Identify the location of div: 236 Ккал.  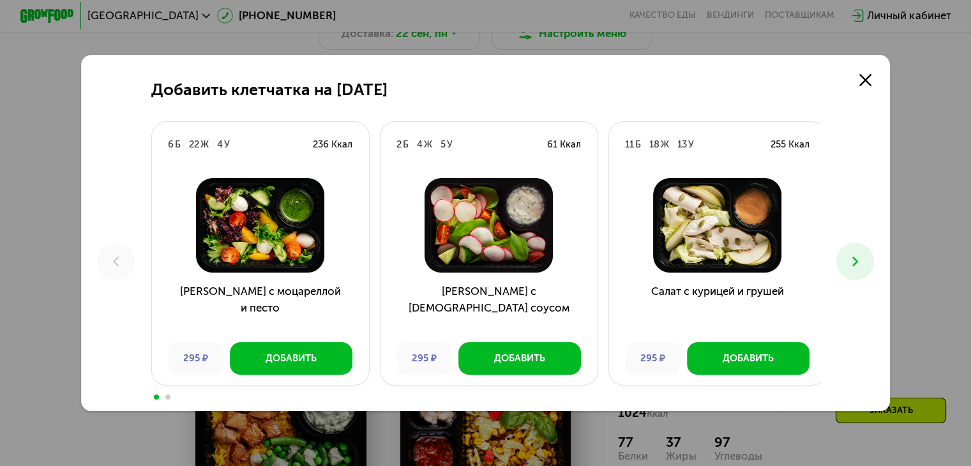
(332, 144).